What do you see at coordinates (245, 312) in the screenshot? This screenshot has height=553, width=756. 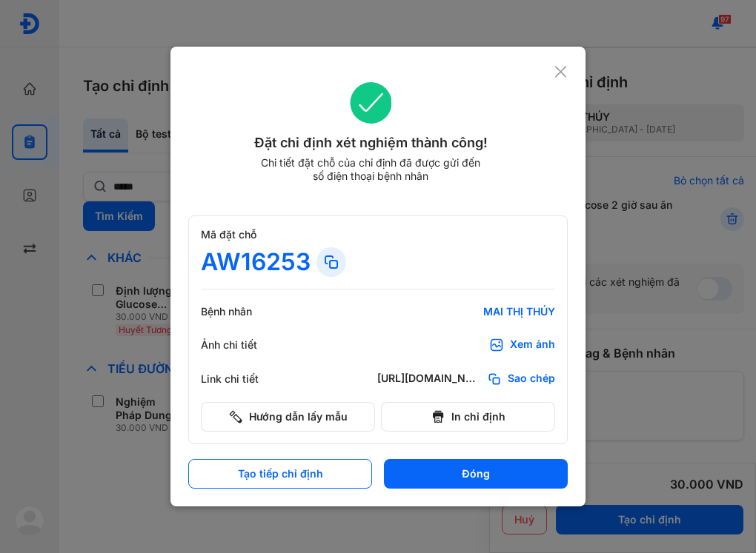 I see `div: Bệnh nhân` at bounding box center [245, 312].